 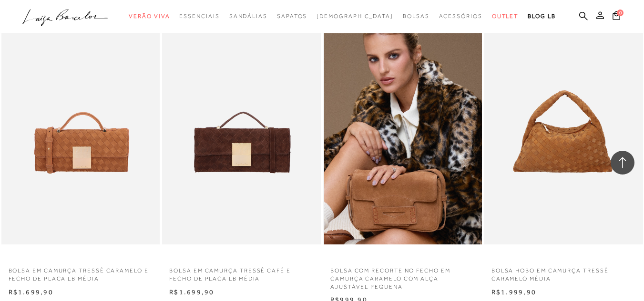 I want to click on span: Essenciais, so click(x=199, y=16).